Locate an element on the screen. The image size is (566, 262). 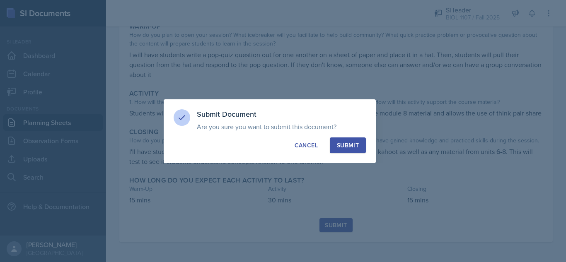
button: Cancel is located at coordinates (306, 145).